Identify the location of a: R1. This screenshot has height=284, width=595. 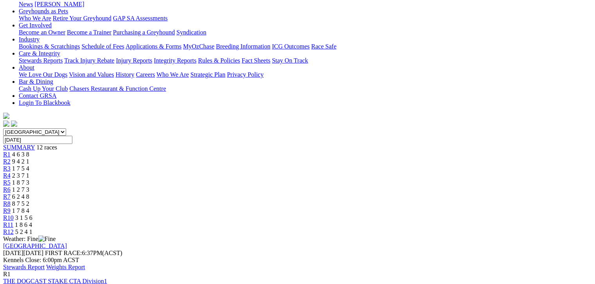
(7, 154).